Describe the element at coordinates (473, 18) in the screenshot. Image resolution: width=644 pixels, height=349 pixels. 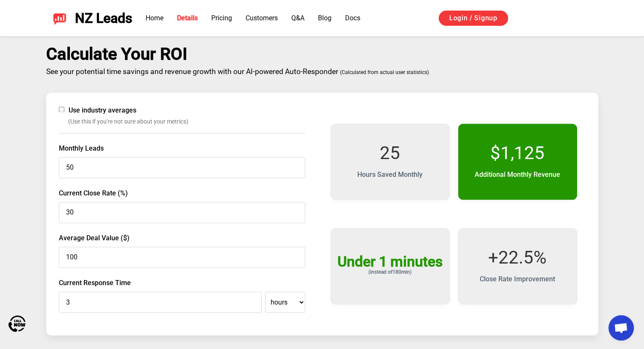
I see `a: Login / Signup` at that location.